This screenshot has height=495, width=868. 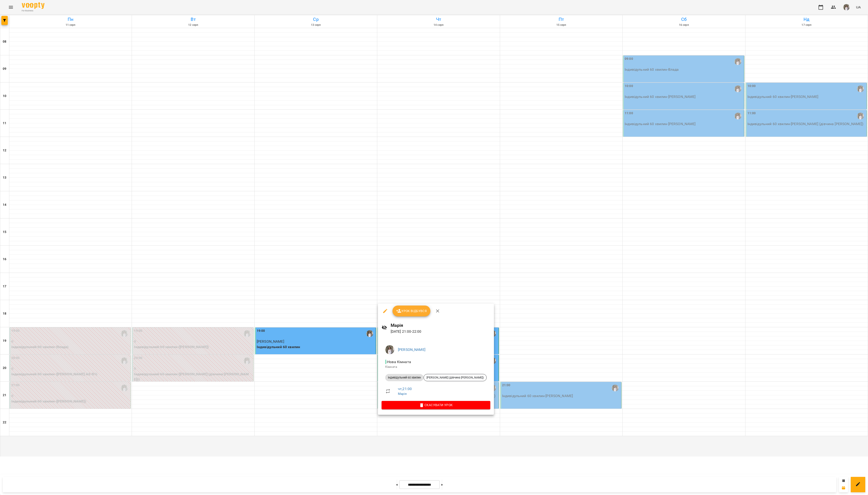 I want to click on button: Скасувати Урок, so click(x=436, y=405).